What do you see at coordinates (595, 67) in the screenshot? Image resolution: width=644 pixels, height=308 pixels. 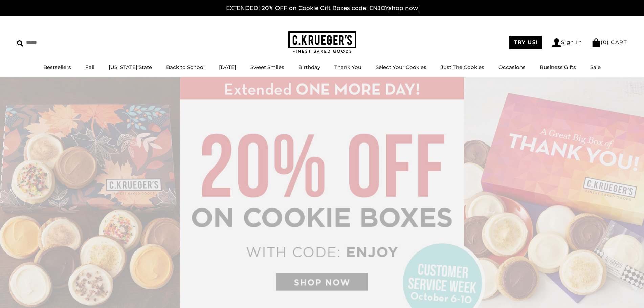 I see `a: Sale` at bounding box center [595, 67].